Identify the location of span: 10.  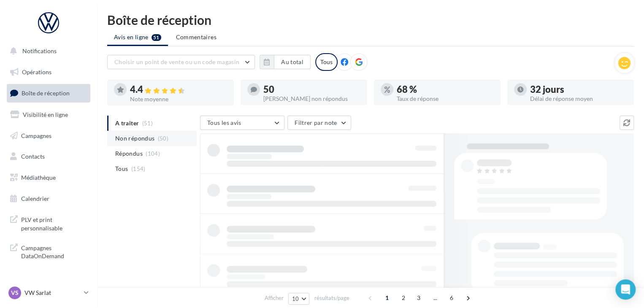
(295, 298).